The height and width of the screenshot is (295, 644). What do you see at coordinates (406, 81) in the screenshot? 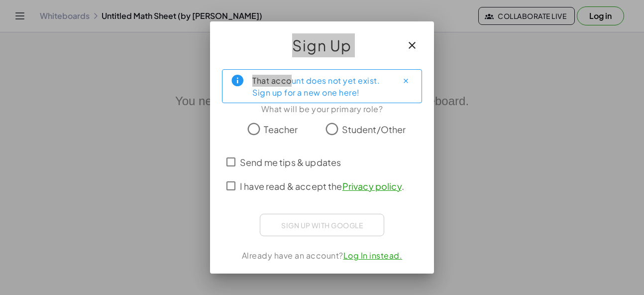
I see `button: Close` at bounding box center [406, 81].